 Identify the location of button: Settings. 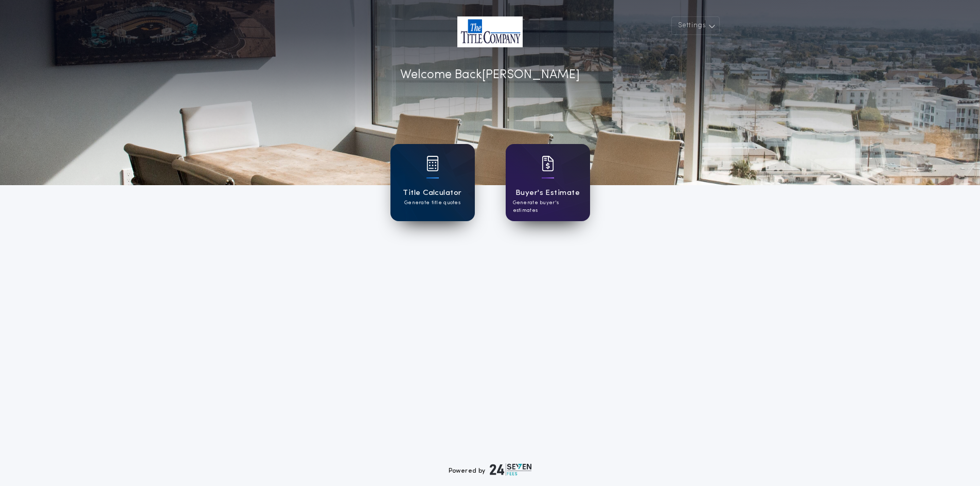
(695, 25).